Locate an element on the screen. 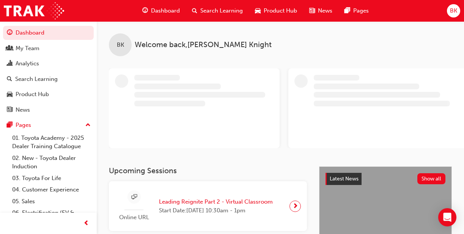 The image size is (464, 234). a: guage-iconDashboard is located at coordinates (161, 11).